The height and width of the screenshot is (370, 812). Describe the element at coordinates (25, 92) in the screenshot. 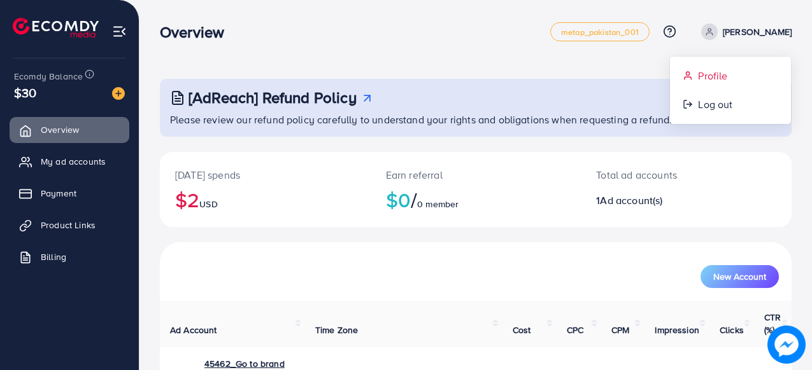

I see `span: $30` at that location.